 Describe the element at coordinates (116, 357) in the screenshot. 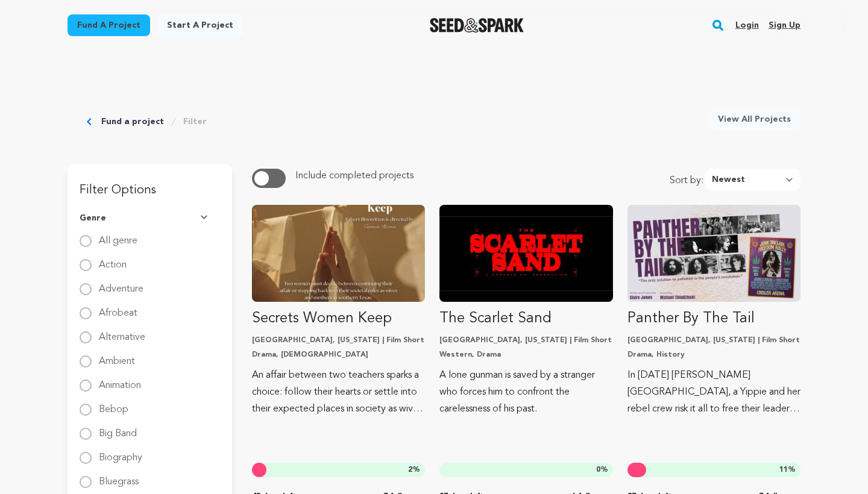

I see `label: Ambient` at that location.